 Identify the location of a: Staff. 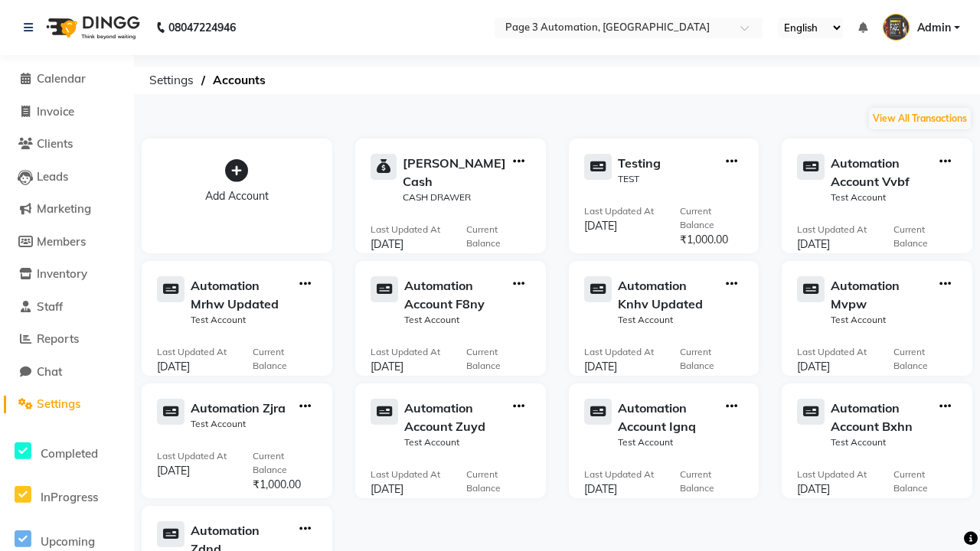
(67, 307).